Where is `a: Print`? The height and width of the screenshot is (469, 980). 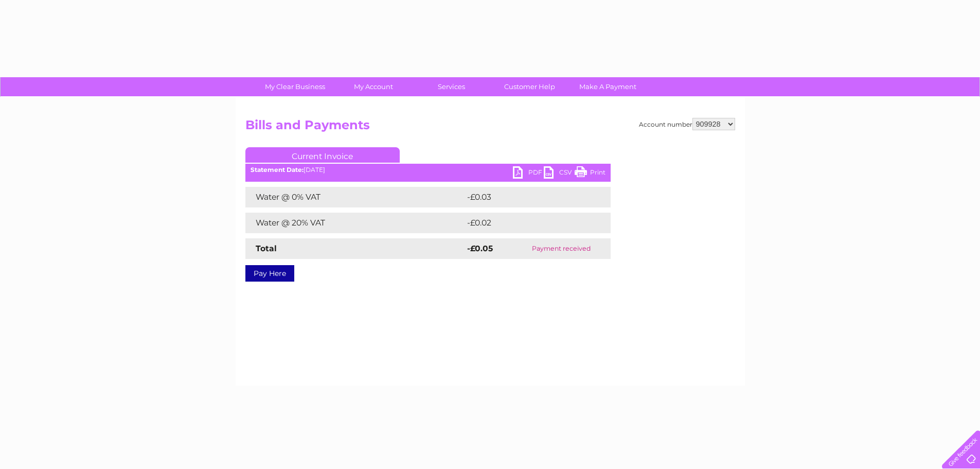
a: Print is located at coordinates (590, 173).